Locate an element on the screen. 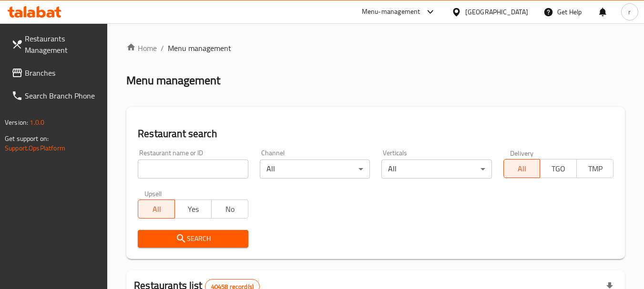 The height and width of the screenshot is (289, 644). a: Search Branch Phone is located at coordinates (56, 96).